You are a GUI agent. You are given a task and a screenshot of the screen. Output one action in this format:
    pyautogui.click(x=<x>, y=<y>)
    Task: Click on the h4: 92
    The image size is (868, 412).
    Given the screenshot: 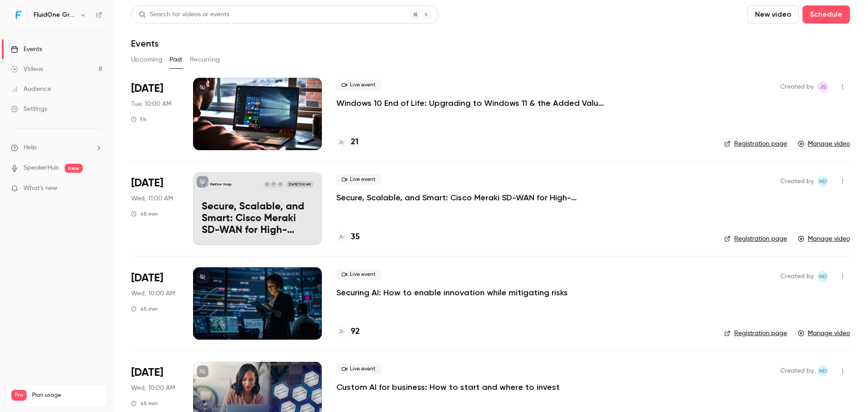 What is the action you would take?
    pyautogui.click(x=355, y=331)
    